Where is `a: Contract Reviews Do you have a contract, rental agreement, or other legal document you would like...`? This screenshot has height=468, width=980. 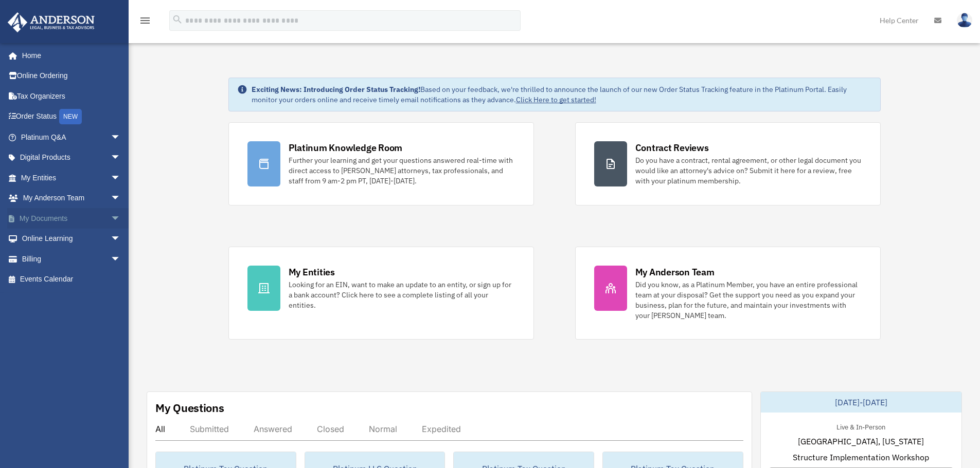 a: Contract Reviews Do you have a contract, rental agreement, or other legal document you would like... is located at coordinates (728, 164).